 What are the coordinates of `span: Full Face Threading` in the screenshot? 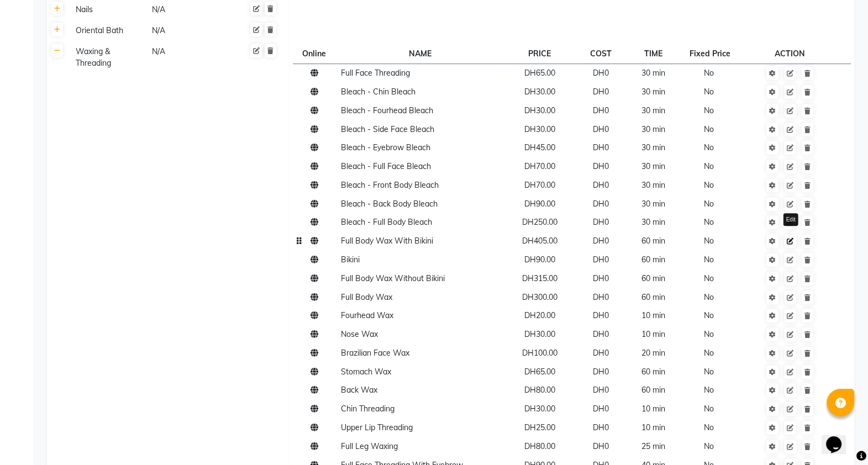 It's located at (375, 73).